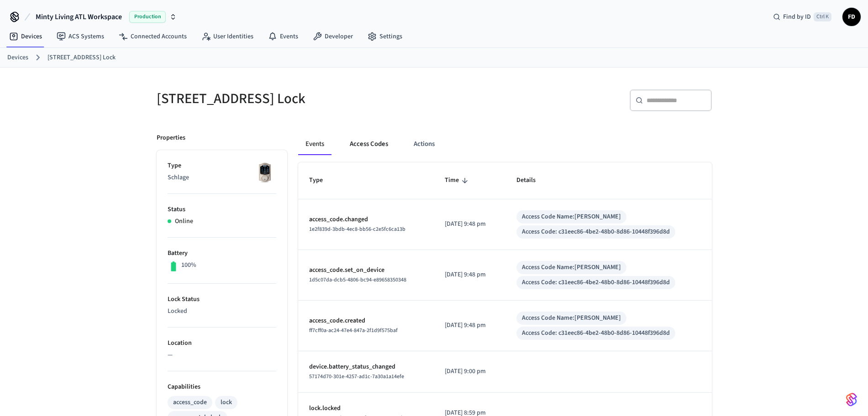  I want to click on span: 1e2f839d-3bdb-4ec8-bb56-c2e5fc6ca13b, so click(357, 229).